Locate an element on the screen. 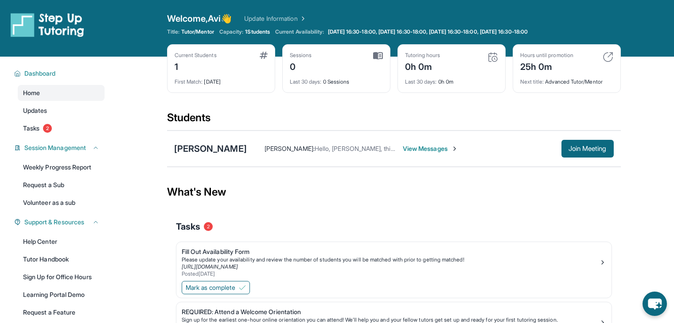 This screenshot has width=674, height=323. span: Updates is located at coordinates (35, 111).